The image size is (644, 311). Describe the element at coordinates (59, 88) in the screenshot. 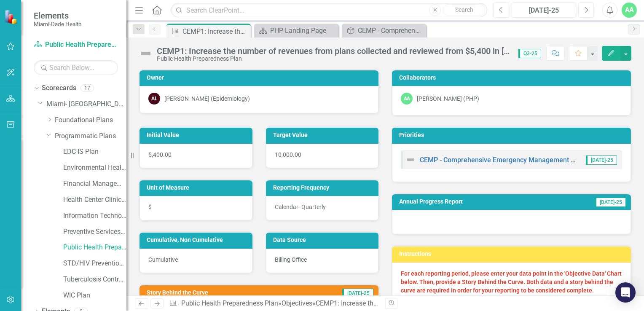

I see `a: Scorecards` at that location.